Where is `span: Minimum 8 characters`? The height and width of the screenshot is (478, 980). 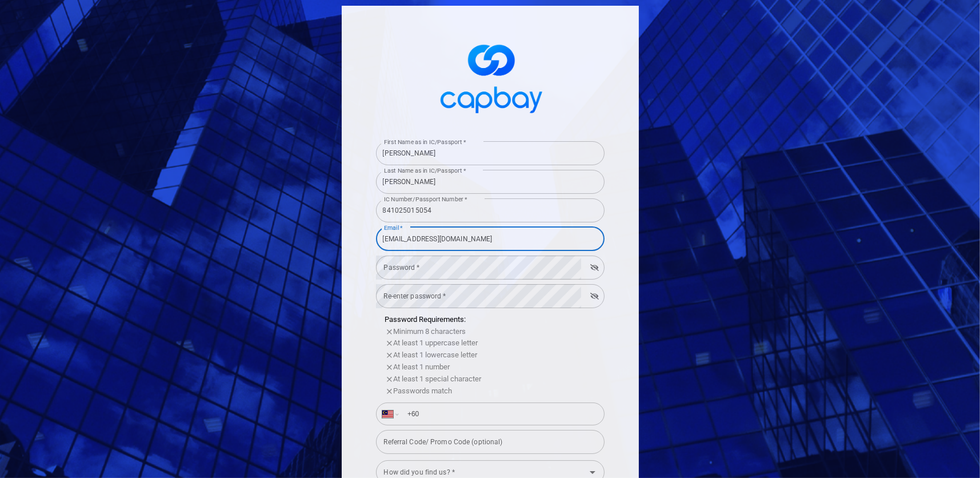
span: Minimum 8 characters is located at coordinates (430, 331).